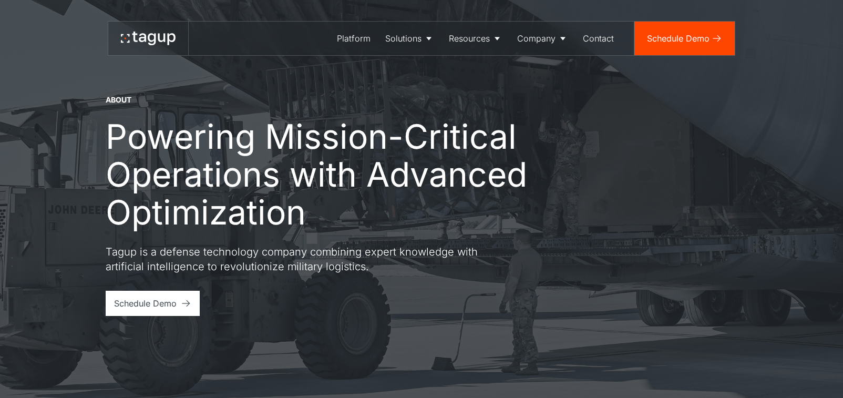 This screenshot has height=398, width=843. What do you see at coordinates (118, 100) in the screenshot?
I see `div: About` at bounding box center [118, 100].